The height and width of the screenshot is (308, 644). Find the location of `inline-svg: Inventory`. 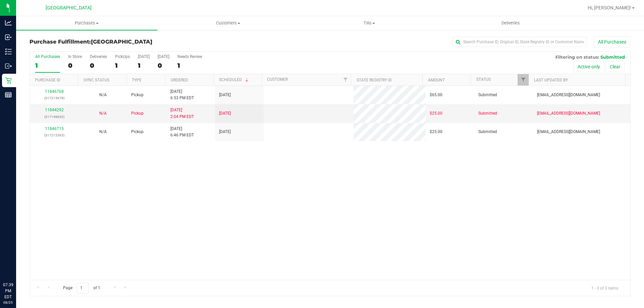

inline-svg: Inventory is located at coordinates (8, 52).